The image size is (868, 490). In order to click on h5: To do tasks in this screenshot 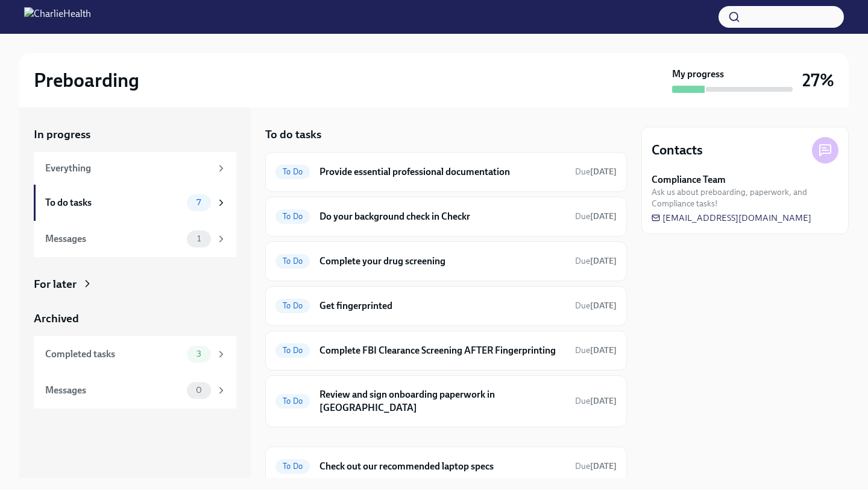, I will do `click(293, 134)`.